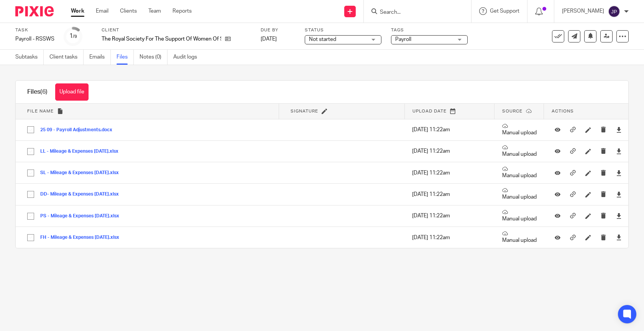  I want to click on span: Upload date, so click(429, 111).